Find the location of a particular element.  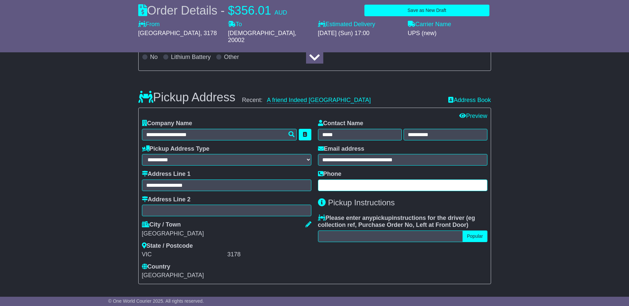

label: Pickup Address Type is located at coordinates (176, 149).